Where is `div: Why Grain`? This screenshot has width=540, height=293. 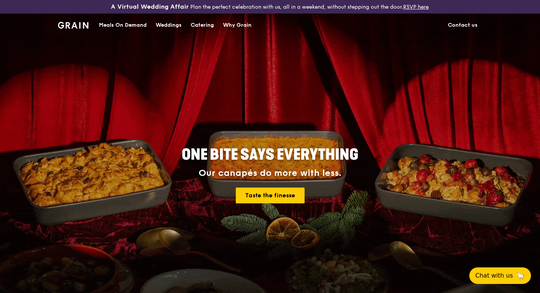 div: Why Grain is located at coordinates (237, 25).